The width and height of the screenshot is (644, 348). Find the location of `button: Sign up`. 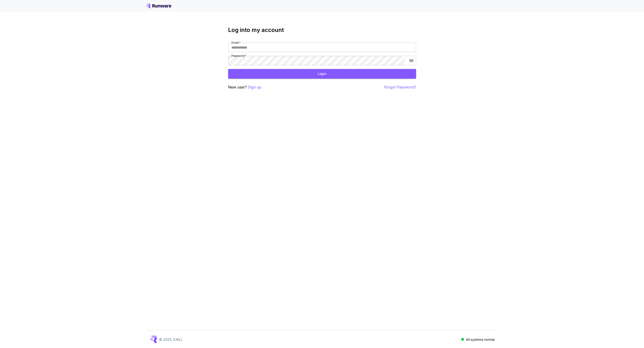

button: Sign up is located at coordinates (254, 87).